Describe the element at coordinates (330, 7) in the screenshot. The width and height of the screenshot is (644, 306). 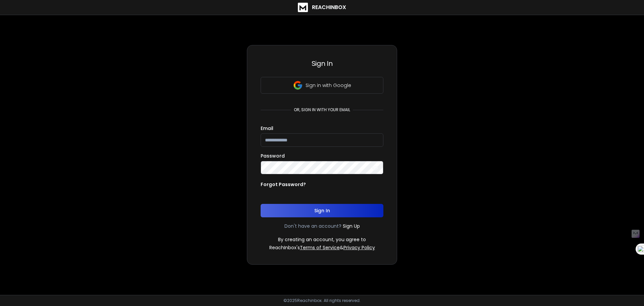
I see `h1: ReachInbox` at that location.